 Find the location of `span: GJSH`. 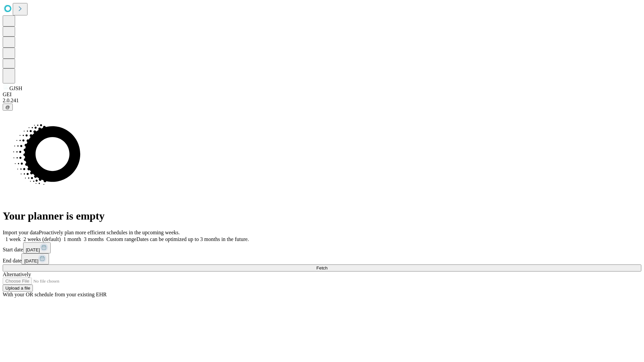

span: GJSH is located at coordinates (16, 88).